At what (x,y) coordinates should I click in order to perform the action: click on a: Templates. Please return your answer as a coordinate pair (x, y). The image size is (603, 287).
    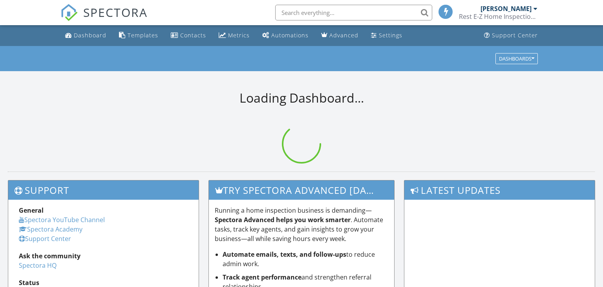
    Looking at the image, I should click on (139, 35).